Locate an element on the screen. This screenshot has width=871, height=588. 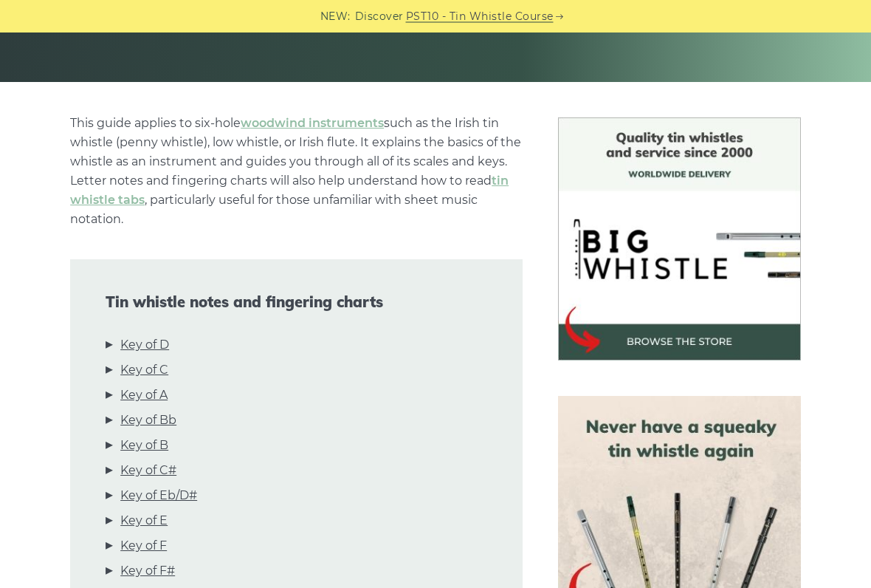
a: Key of A is located at coordinates (144, 395).